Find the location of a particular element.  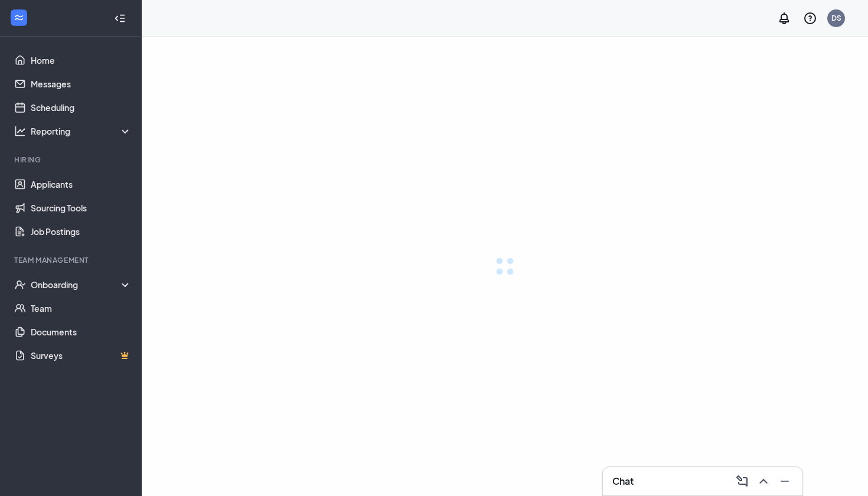

svg: WorkstreamLogo is located at coordinates (19, 18).